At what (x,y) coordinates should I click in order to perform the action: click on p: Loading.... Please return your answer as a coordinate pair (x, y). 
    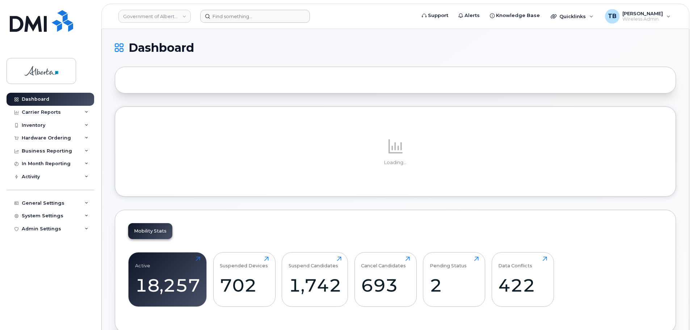
    Looking at the image, I should click on (396, 163).